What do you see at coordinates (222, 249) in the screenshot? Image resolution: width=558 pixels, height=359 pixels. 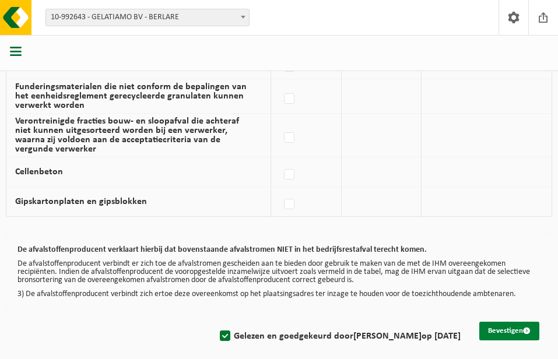 I see `b: De afvalstoffenproducent verklaart hierbij dat bovenstaande afvalstromen NIET in het bedrijfsrest...` at bounding box center [222, 249].